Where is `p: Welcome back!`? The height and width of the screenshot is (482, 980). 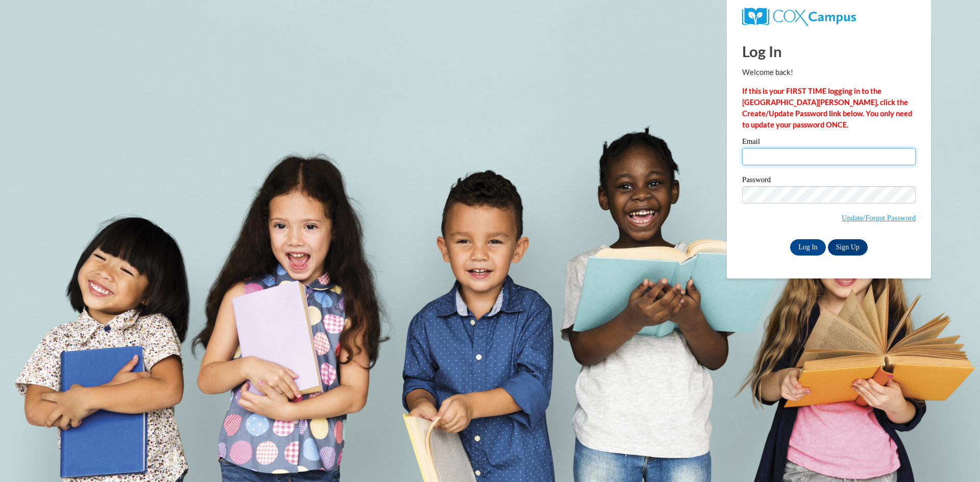
p: Welcome back! is located at coordinates (828, 73).